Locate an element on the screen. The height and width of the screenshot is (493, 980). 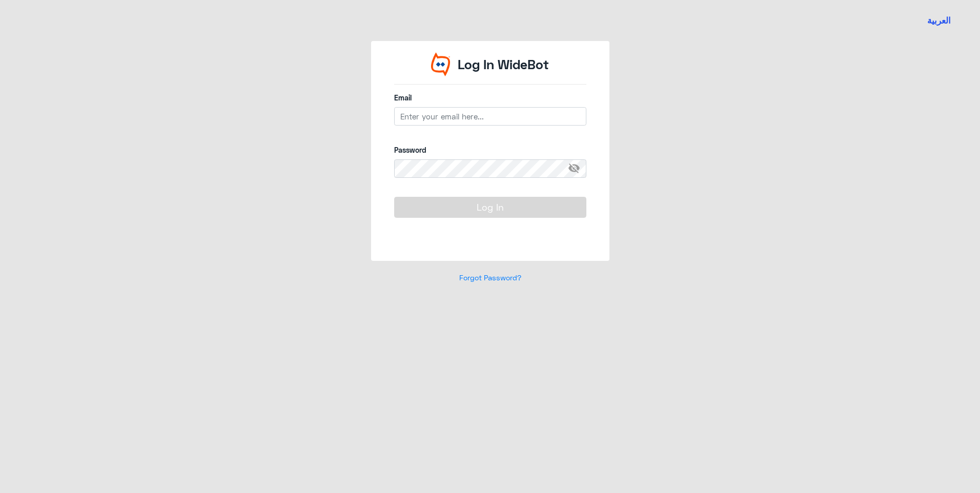
button: العربية is located at coordinates (939, 20).